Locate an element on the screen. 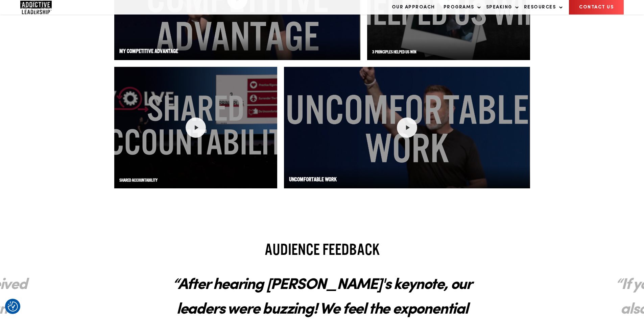 Image resolution: width=644 pixels, height=319 pixels. a: Home is located at coordinates (41, 8).